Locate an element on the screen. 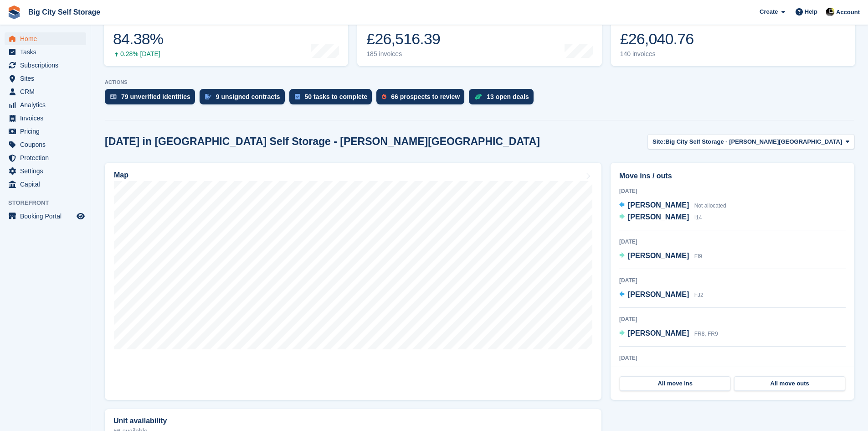  img: task-75834270c22a3079a89374b754ae025e5fb1db73e45f91037f5363f120a921f8.svg is located at coordinates (297, 97).